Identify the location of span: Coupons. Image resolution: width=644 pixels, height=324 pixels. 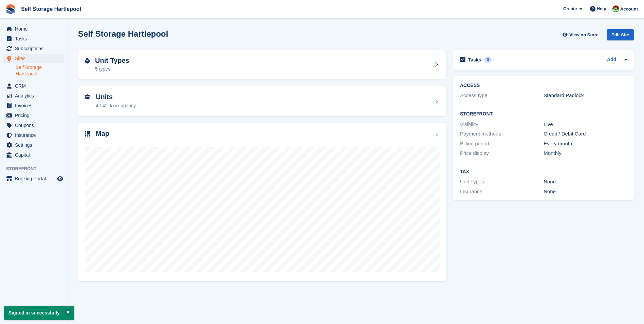
(35, 125).